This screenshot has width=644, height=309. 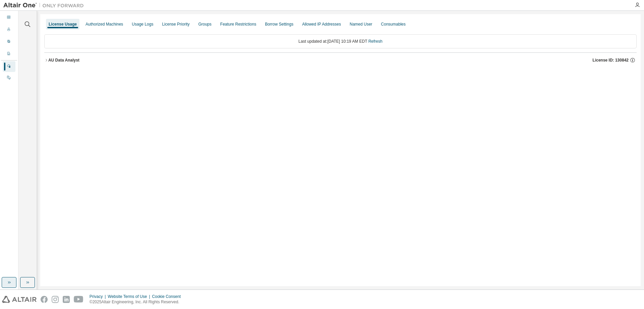 What do you see at coordinates (99, 296) in the screenshot?
I see `div: Privacy` at bounding box center [99, 296].